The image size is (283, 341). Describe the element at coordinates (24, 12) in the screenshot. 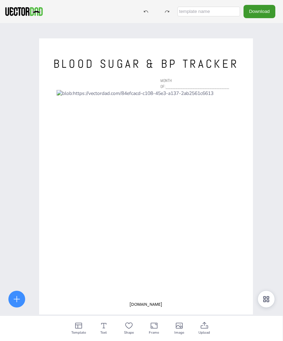

I see `img: VectorDad-1.png` at that location.